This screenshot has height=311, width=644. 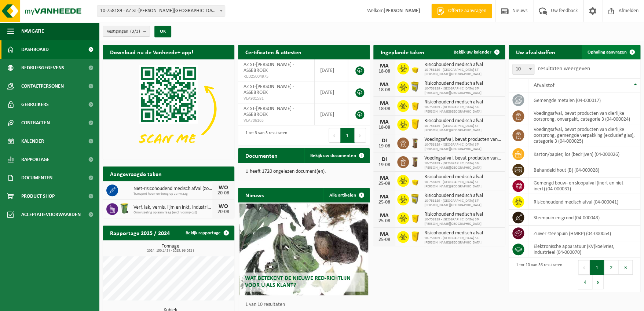 I want to click on td: elektronische apparatuur (KV)koelvries, industrieel (04-000070), so click(x=584, y=249).